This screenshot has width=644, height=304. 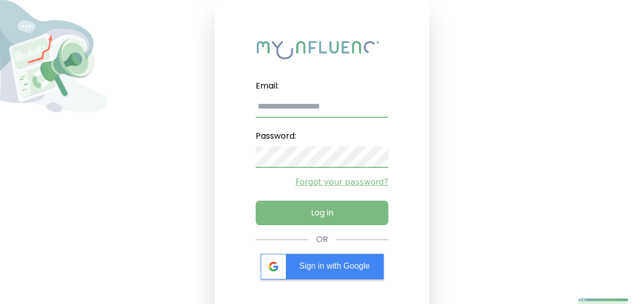 I want to click on div: Sign in with Google, so click(x=322, y=267).